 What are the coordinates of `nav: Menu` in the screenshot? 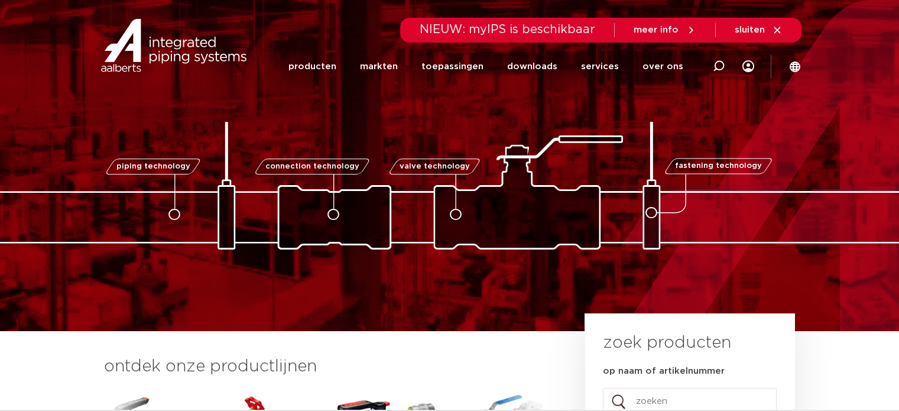 It's located at (486, 66).